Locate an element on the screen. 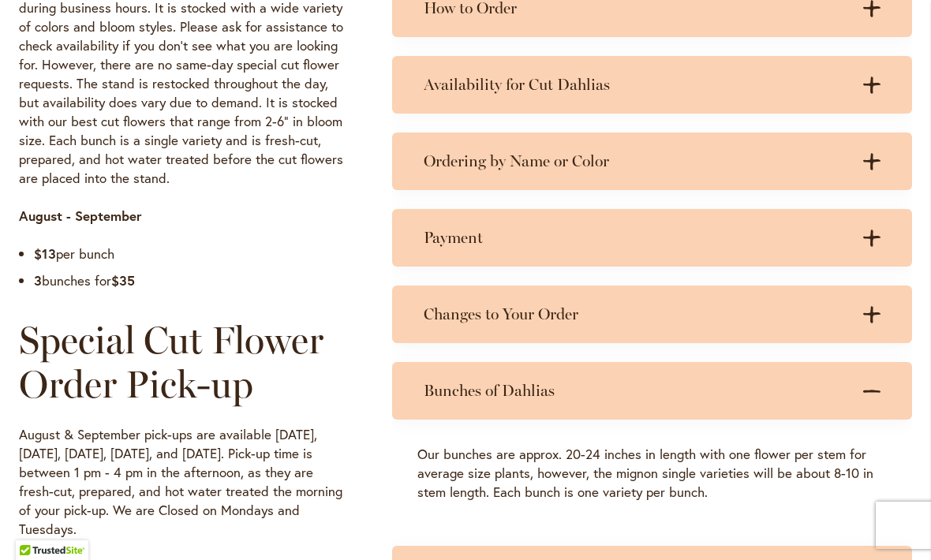 Image resolution: width=931 pixels, height=560 pixels. summary: Ordering by Name or Color is located at coordinates (652, 160).